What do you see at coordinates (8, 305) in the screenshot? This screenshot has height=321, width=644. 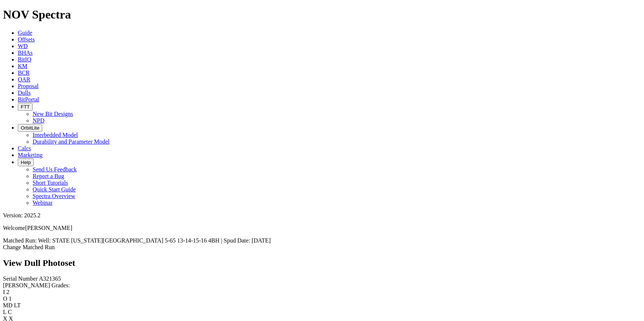 I see `label: MD` at bounding box center [8, 305].